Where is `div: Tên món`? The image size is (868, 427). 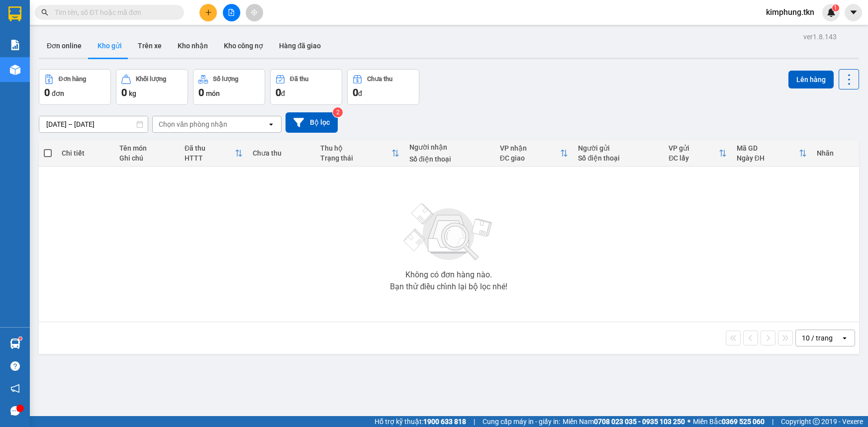 div: Tên món is located at coordinates (147, 148).